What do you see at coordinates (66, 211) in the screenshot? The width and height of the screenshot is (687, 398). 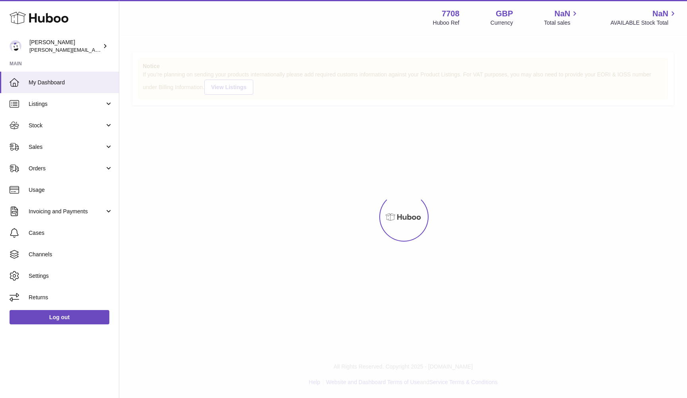 I see `span: Invoicing and Payments` at bounding box center [66, 211].